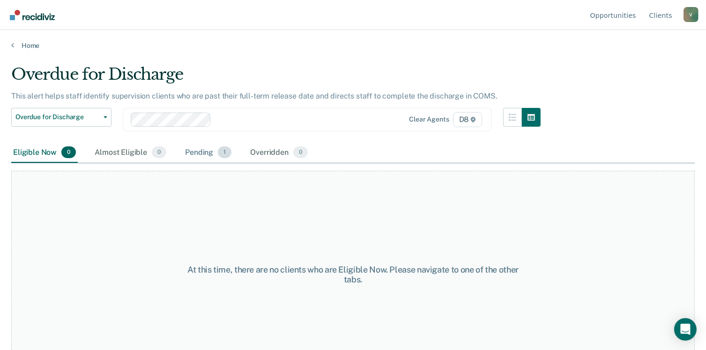 The image size is (706, 350). I want to click on div: Pending1, so click(208, 153).